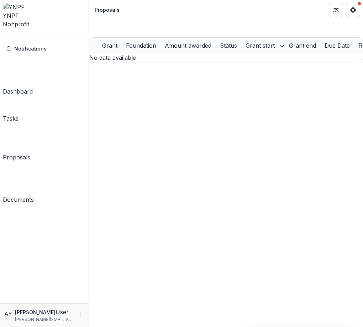  Describe the element at coordinates (44, 7) in the screenshot. I see `img: YNPF` at that location.